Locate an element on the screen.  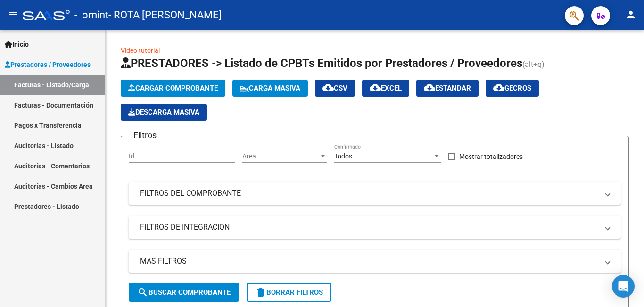
span: Cargar Comprobante is located at coordinates (173, 88).